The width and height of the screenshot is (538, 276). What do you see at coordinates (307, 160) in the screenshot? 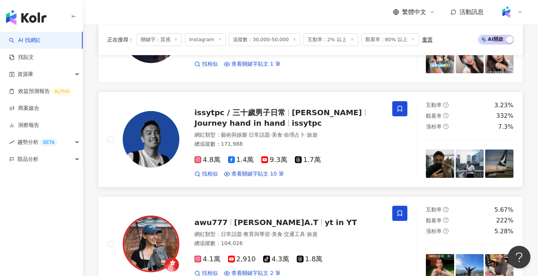
I see `span: 1.7萬` at bounding box center [307, 160].